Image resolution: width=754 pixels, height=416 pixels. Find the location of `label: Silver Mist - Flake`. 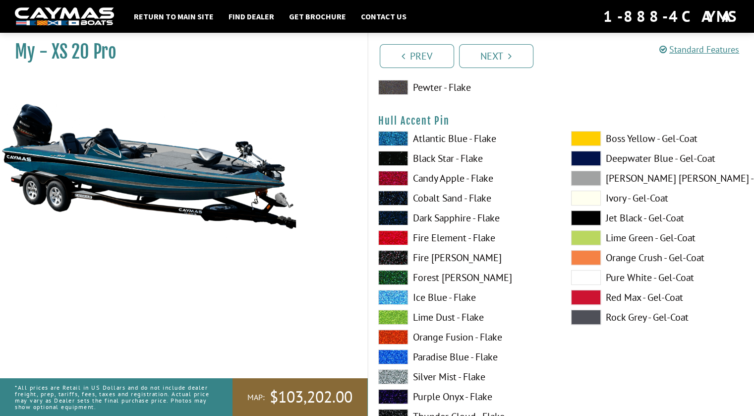

label: Silver Mist - Flake is located at coordinates (465, 376).